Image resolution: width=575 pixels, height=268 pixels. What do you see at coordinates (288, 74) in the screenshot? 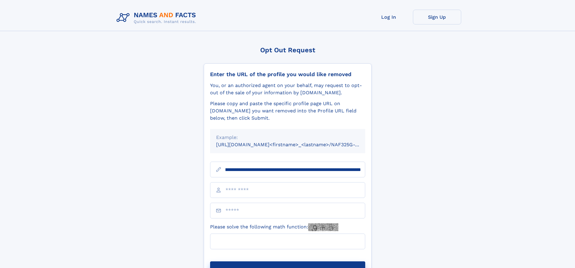
I see `div: Enter the URL of the profile you would like removed` at bounding box center [288, 74].